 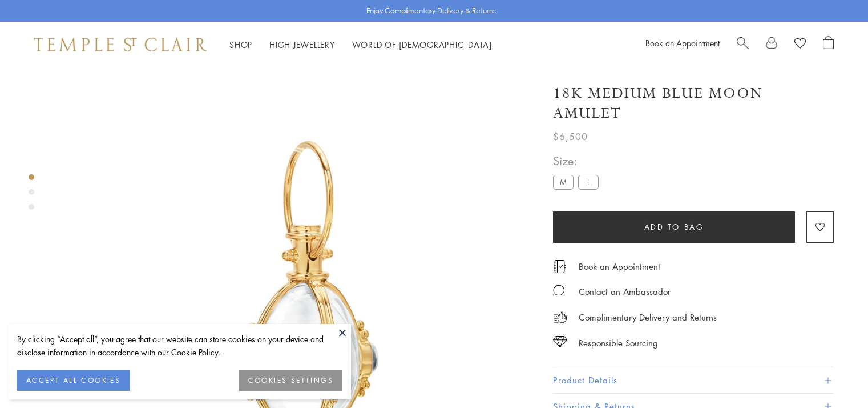 I want to click on a: High JewelleryHigh Jewellery, so click(x=302, y=45).